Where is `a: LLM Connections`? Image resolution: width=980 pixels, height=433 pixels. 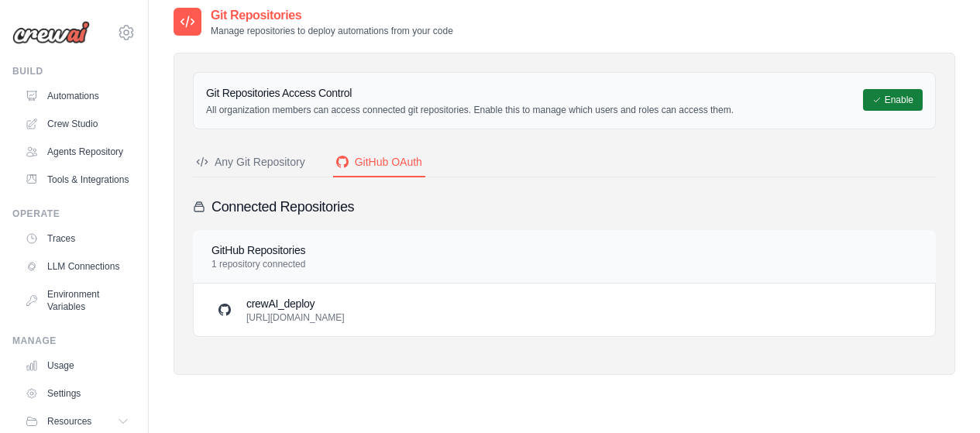
a: LLM Connections is located at coordinates (77, 266).